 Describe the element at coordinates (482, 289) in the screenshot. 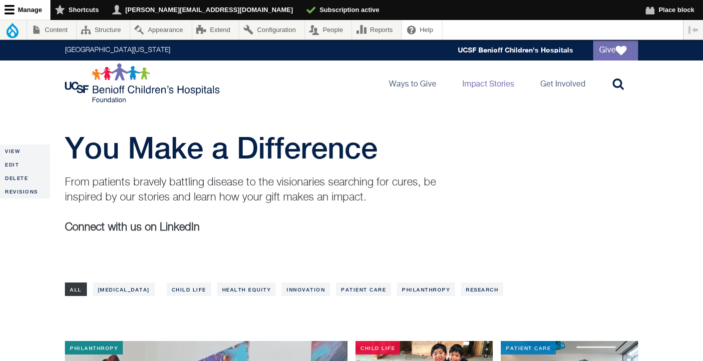

I see `a: Research` at that location.